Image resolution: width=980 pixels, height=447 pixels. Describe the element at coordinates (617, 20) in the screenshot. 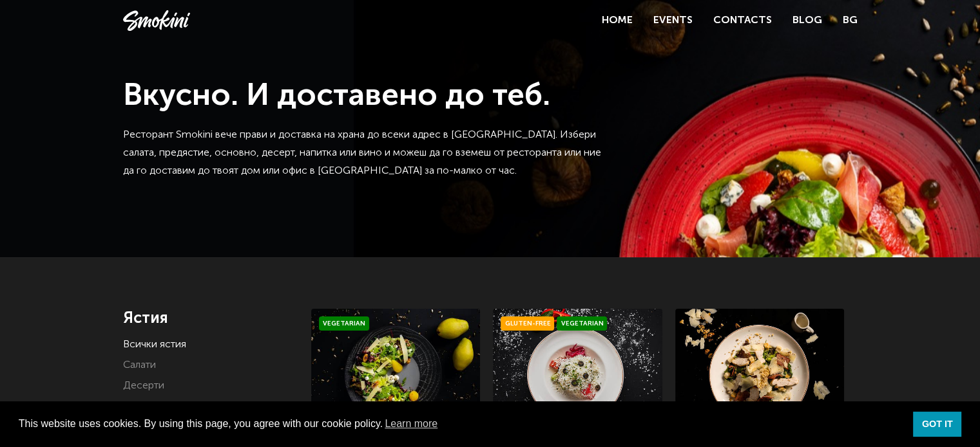

I see `a: Home` at that location.